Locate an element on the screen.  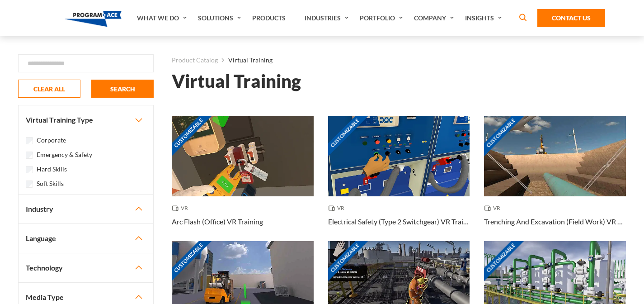
nav: breadcrumb is located at coordinates (398, 60).